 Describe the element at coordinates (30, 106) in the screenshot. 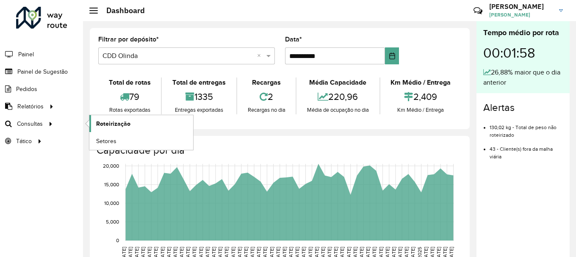

I see `span: Relatórios` at that location.